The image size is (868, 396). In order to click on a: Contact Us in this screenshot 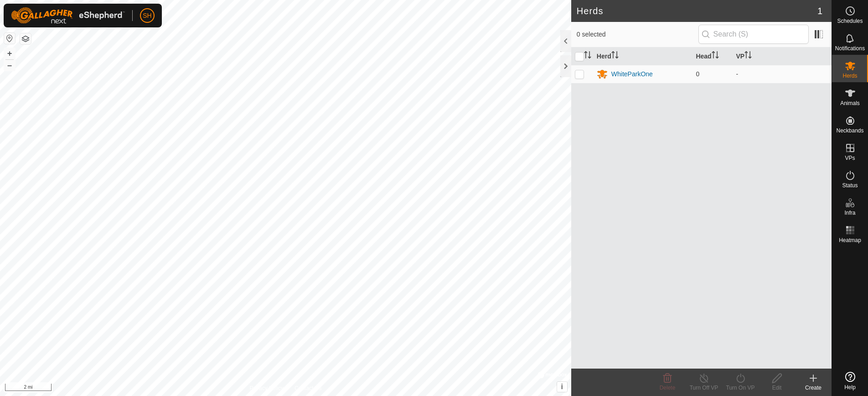, I will do `click(308, 388)`.